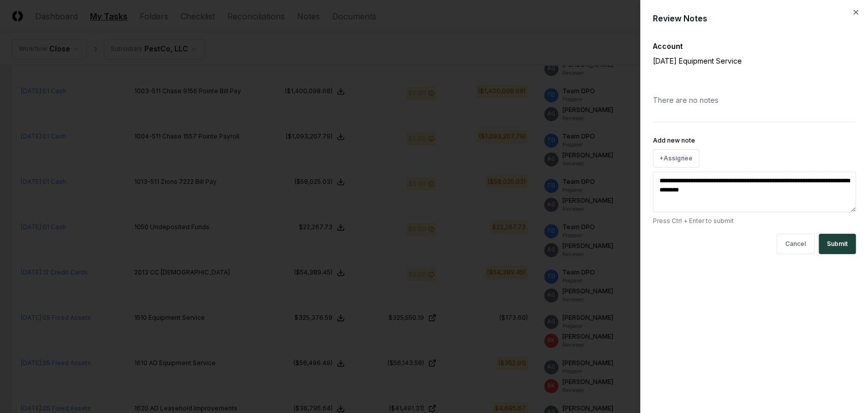 The image size is (868, 413). I want to click on button: Submit, so click(837, 244).